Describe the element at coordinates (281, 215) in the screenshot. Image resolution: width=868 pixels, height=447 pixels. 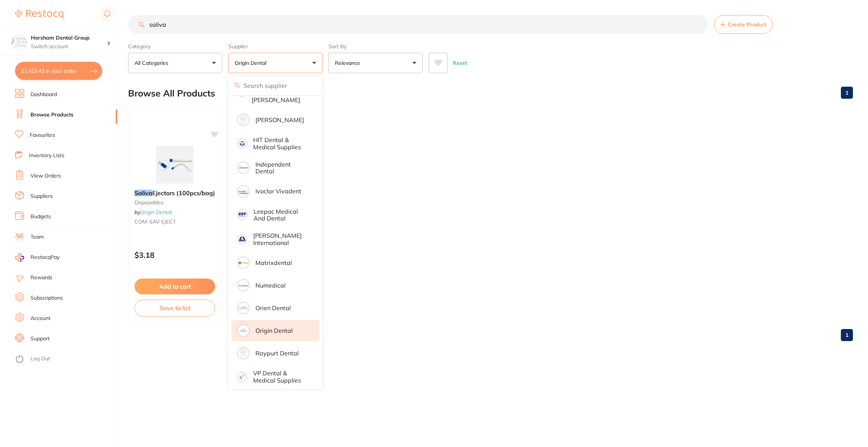
I see `p: Leepac Medical and Dental` at that location.